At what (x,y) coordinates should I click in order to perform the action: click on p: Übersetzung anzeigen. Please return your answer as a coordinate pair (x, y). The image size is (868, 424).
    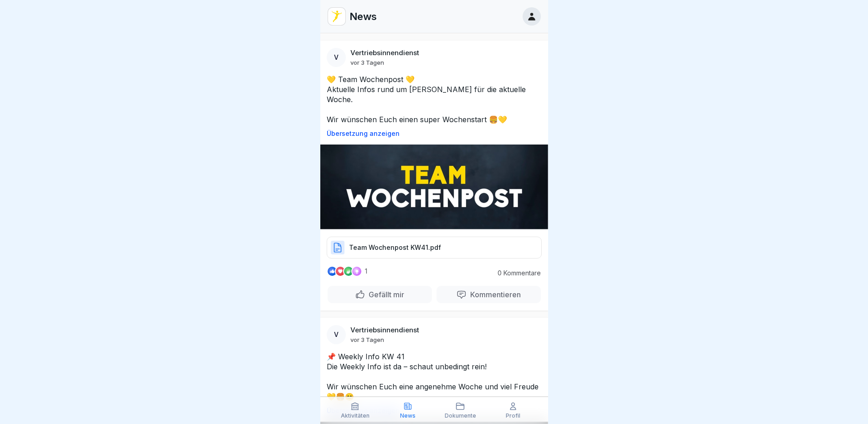
    Looking at the image, I should click on (434, 133).